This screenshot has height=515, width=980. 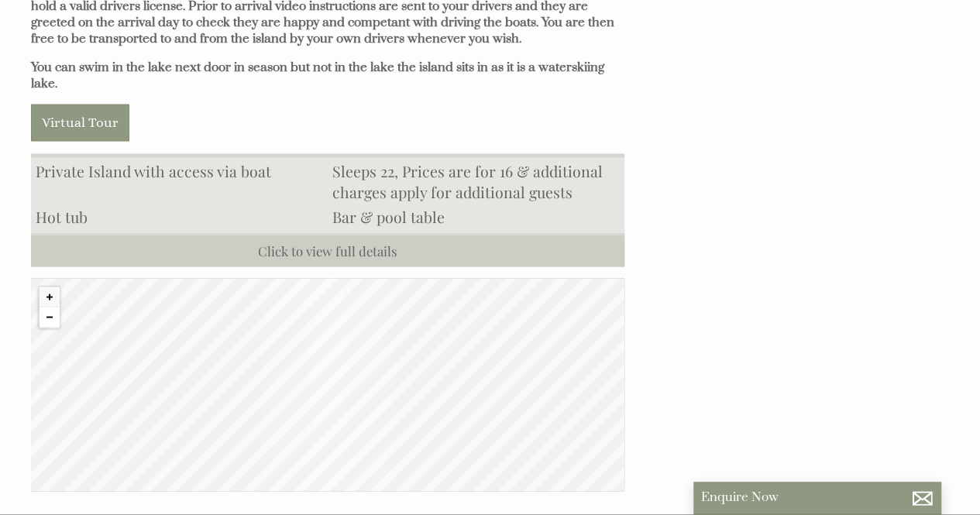 I want to click on button: Zoom out, so click(x=50, y=317).